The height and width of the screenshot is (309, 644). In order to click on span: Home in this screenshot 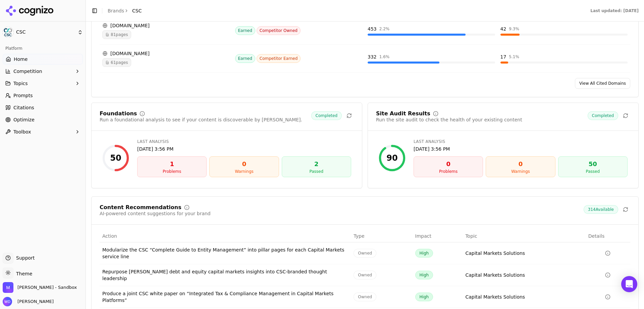, I will do `click(20, 59)`.